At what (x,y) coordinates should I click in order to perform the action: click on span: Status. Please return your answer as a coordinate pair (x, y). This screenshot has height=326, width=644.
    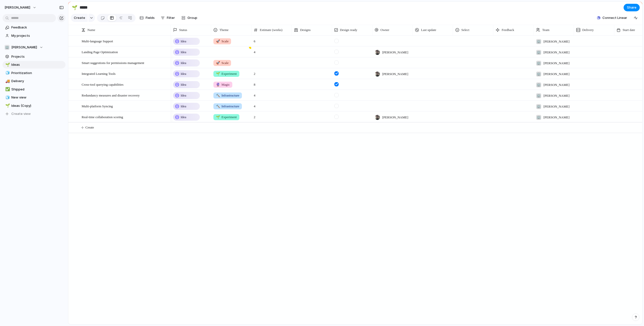
    Looking at the image, I should click on (183, 30).